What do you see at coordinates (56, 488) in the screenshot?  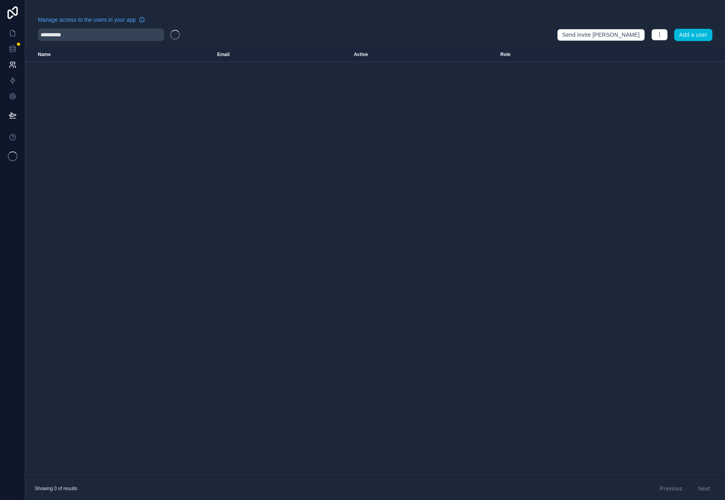 I see `span: Showing 0 of results` at bounding box center [56, 488].